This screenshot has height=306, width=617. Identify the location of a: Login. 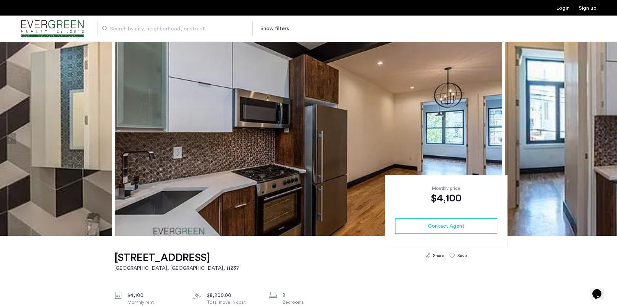
(563, 8).